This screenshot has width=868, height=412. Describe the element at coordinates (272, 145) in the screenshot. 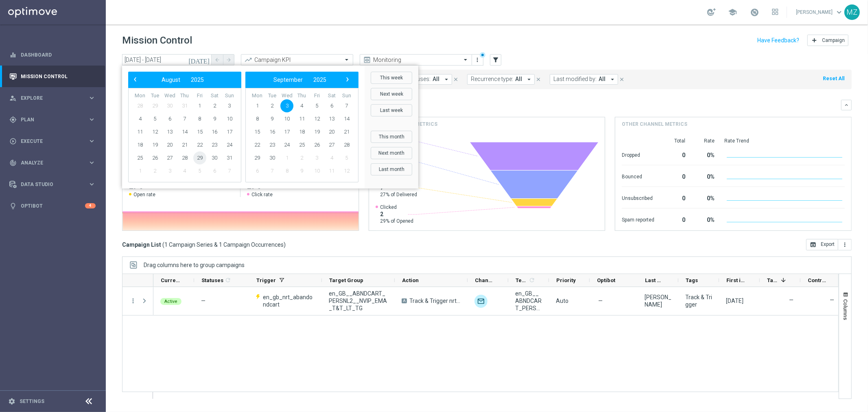

I see `span: 23` at that location.